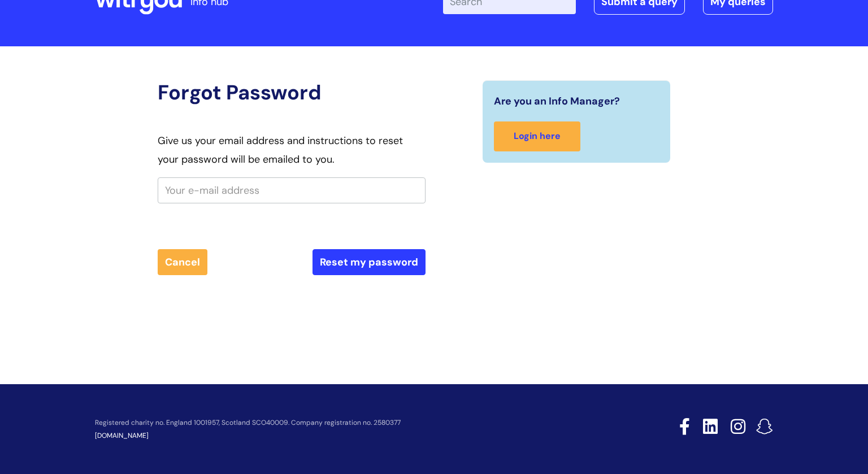 The width and height of the screenshot is (868, 474). Describe the element at coordinates (291, 92) in the screenshot. I see `h2: Forgot Password` at that location.